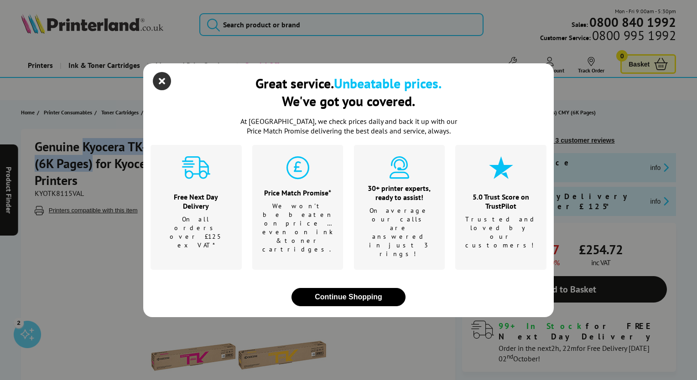  Describe the element at coordinates (399, 233) in the screenshot. I see `p: On average our calls are answered in just 3 rings!` at that location.